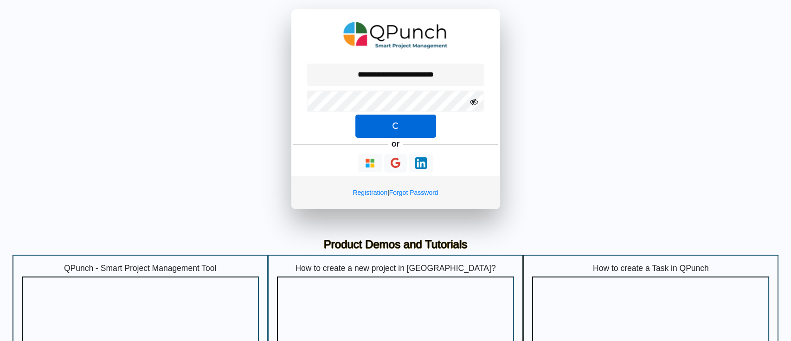 The width and height of the screenshot is (791, 341). What do you see at coordinates (370, 193) in the screenshot?
I see `a: Registration` at bounding box center [370, 193].